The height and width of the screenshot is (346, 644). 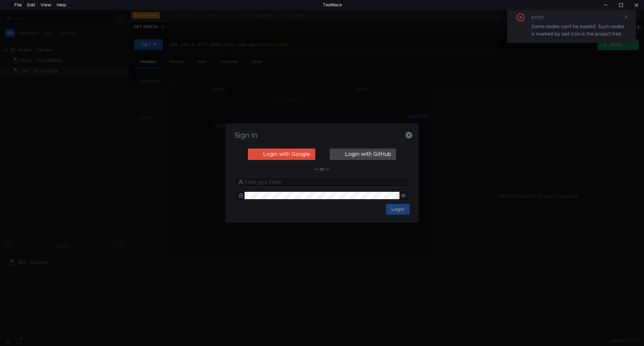 What do you see at coordinates (363, 154) in the screenshot?
I see `button: Login with GitHub` at bounding box center [363, 154].